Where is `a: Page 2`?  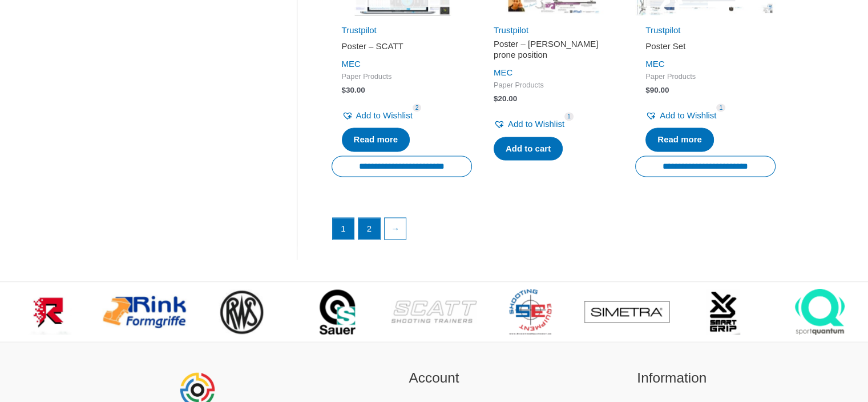
a: Page 2 is located at coordinates (370, 228).